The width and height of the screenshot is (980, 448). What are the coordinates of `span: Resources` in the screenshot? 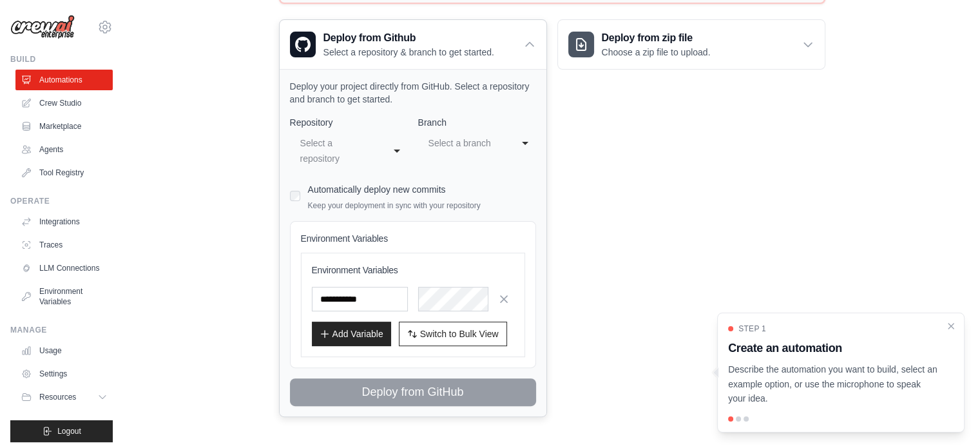 It's located at (58, 397).